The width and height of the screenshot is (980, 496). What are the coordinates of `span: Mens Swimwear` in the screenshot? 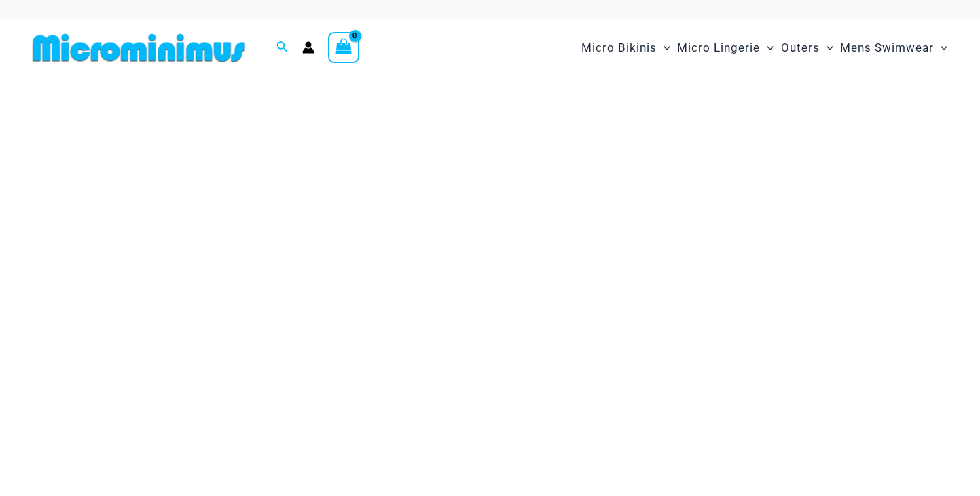 It's located at (887, 48).